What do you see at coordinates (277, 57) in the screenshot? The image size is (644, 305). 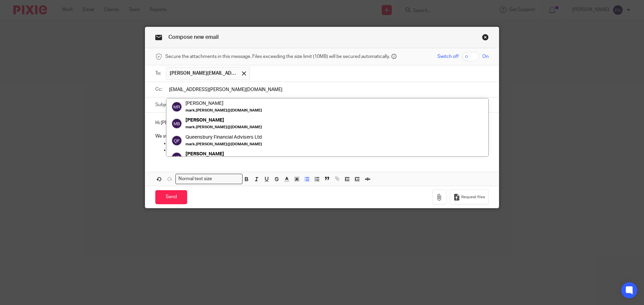 I see `span: Secure the attachments in this message. Files exceeding the size limit (10MB) will be secured aut...` at bounding box center [277, 57].